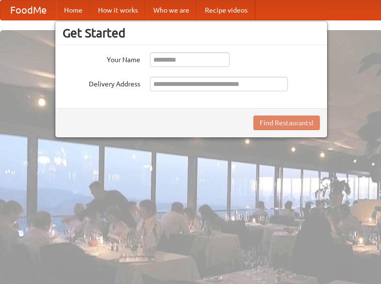 Image resolution: width=381 pixels, height=284 pixels. Describe the element at coordinates (171, 10) in the screenshot. I see `a: Who we are` at that location.